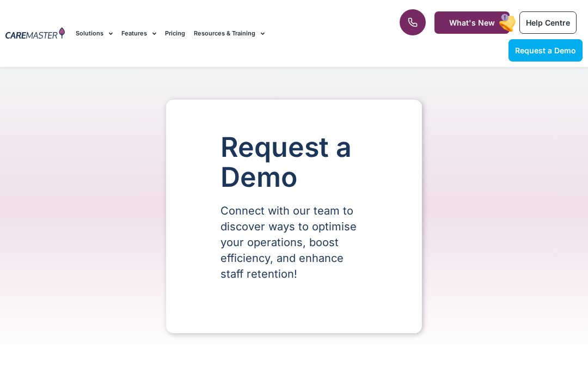 This screenshot has height=385, width=588. What do you see at coordinates (175, 33) in the screenshot?
I see `a: Pricing` at bounding box center [175, 33].